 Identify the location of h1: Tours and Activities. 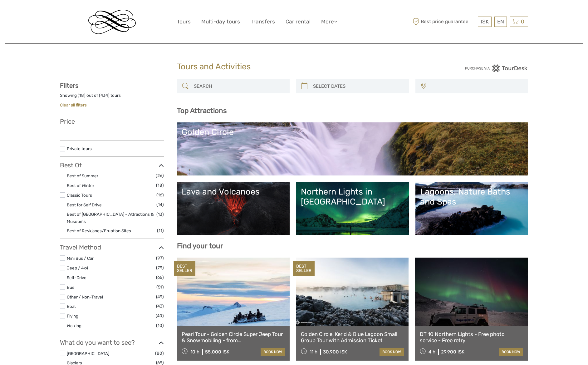
(294, 67).